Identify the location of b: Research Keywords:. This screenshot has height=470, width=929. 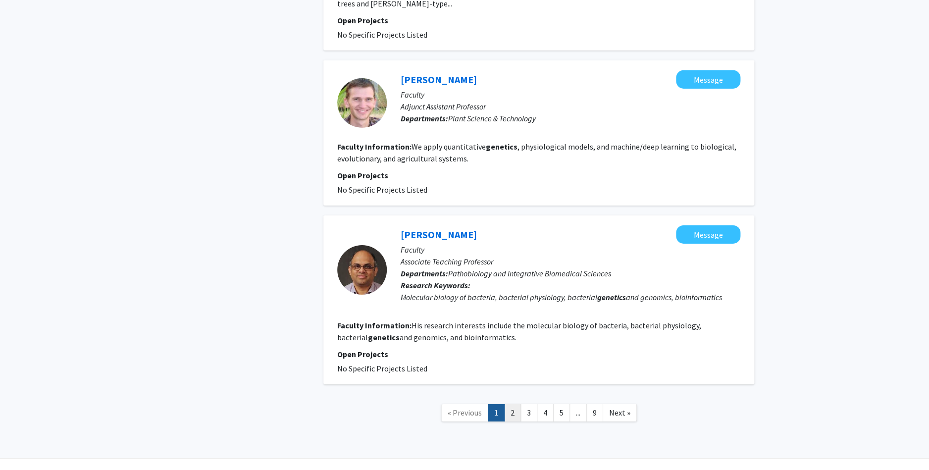
(435, 285).